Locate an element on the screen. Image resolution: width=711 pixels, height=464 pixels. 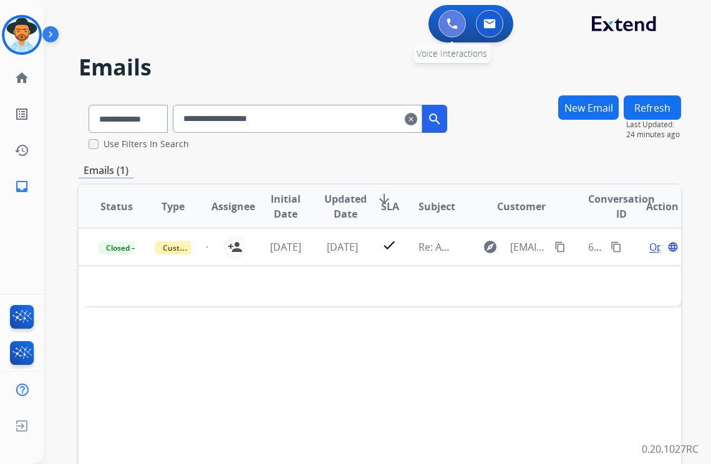
h2: Emails is located at coordinates (380, 67).